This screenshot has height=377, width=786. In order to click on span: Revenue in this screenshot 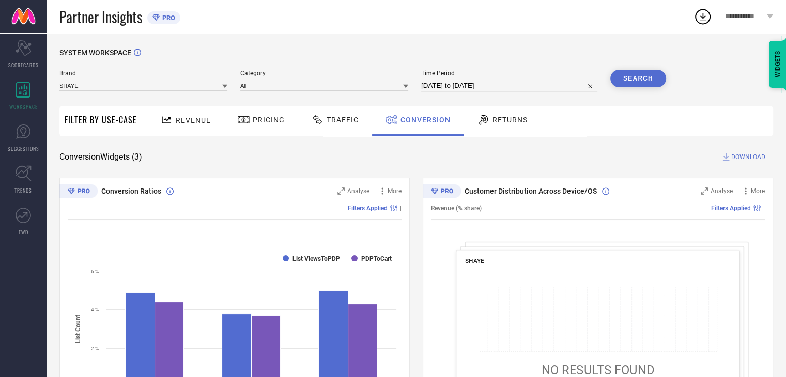, I will do `click(193, 120)`.